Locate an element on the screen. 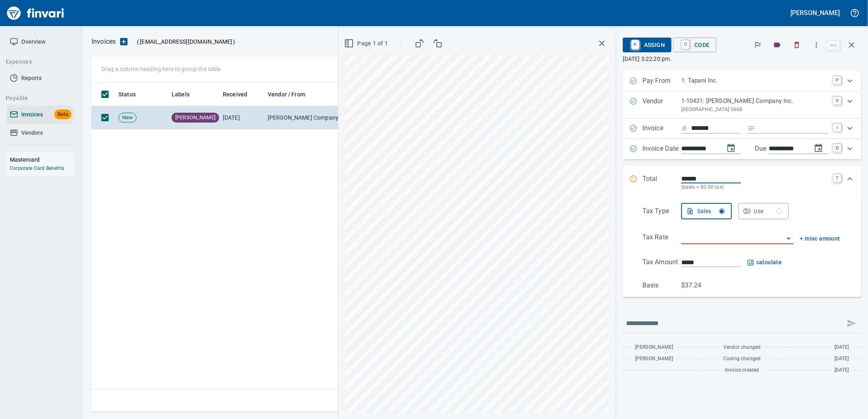  p: Tax Rate is located at coordinates (661, 238).